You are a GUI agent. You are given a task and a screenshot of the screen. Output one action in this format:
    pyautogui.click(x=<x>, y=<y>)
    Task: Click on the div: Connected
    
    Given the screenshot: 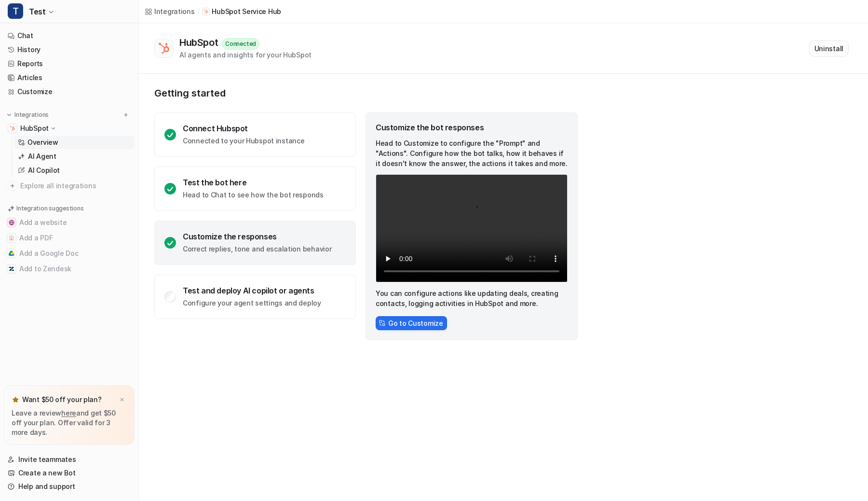 What is the action you would take?
    pyautogui.click(x=240, y=44)
    